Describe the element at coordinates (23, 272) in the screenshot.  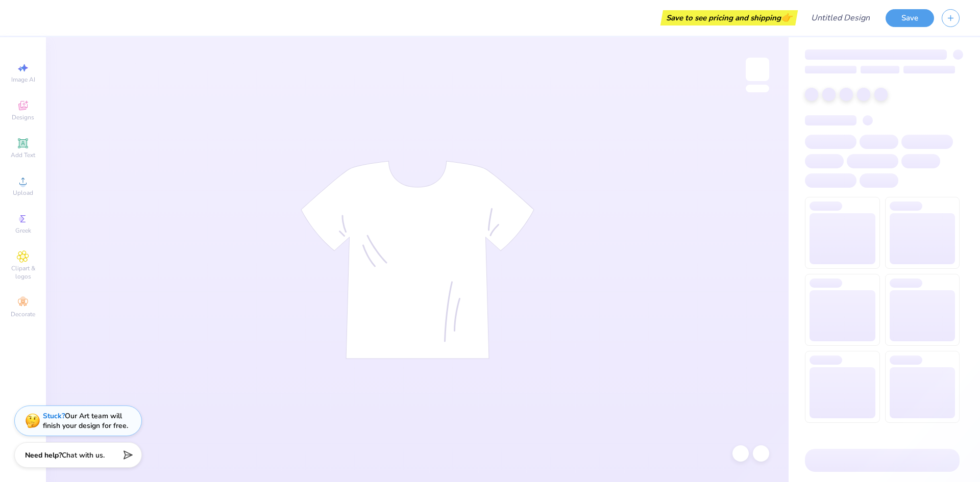
I see `span: Clipart & logos` at that location.